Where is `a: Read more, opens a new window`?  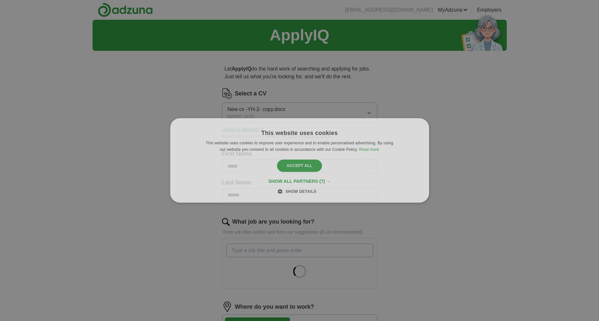
a: Read more, opens a new window is located at coordinates (369, 150).